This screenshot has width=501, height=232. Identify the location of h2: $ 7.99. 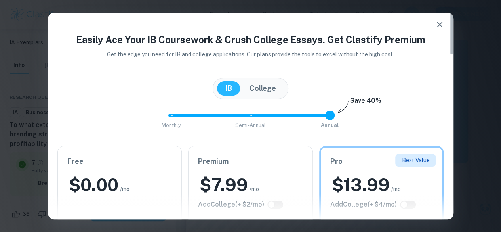
(224, 185).